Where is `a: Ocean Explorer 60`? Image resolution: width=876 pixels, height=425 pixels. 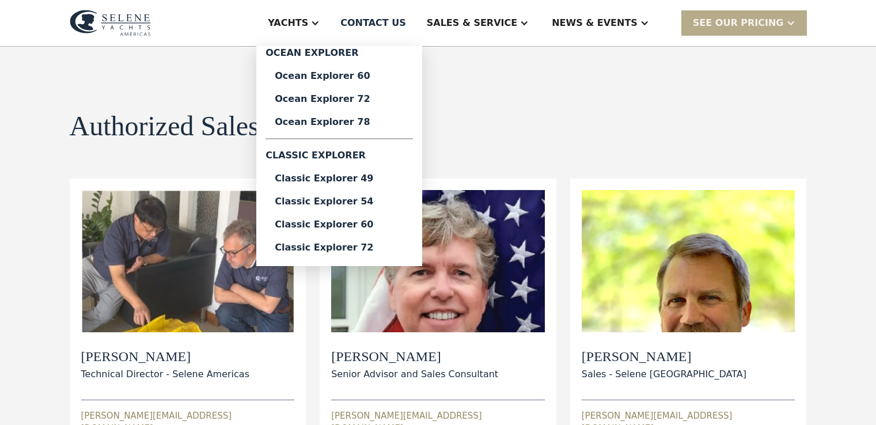
a: Ocean Explorer 60 is located at coordinates (339, 76).